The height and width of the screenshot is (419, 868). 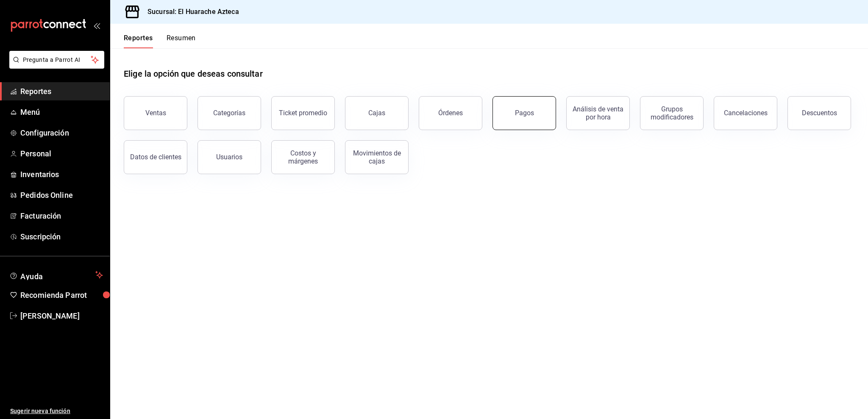 What do you see at coordinates (303, 157) in the screenshot?
I see `button: Costos y márgenes` at bounding box center [303, 157].